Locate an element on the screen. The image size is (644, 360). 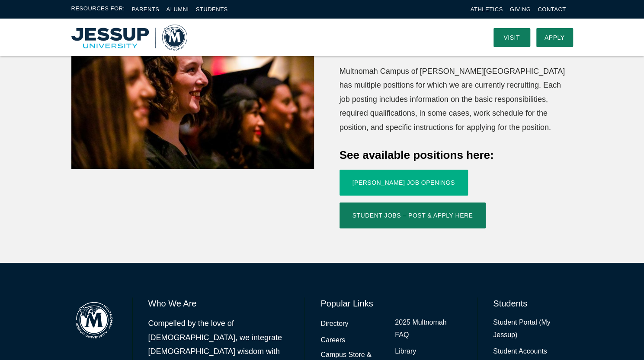
a: Careers is located at coordinates (332, 341).